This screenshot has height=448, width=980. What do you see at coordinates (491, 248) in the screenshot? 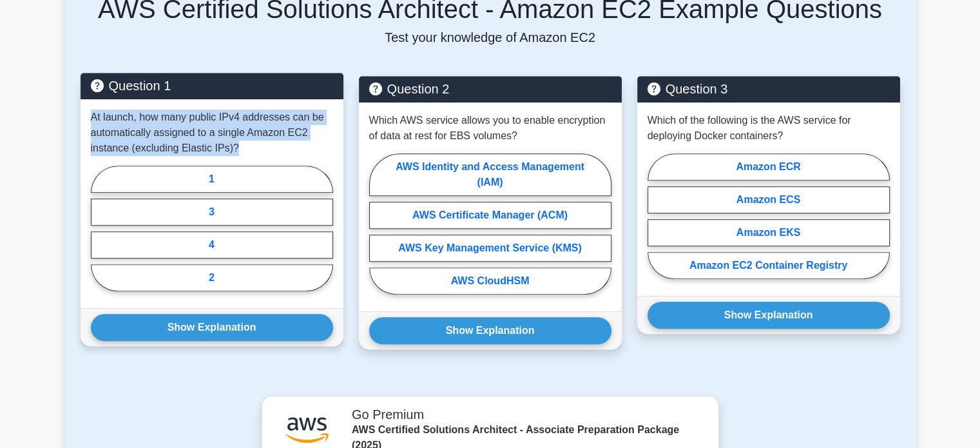
I see `label: AWS Key Management Service (KMS)` at bounding box center [491, 248].